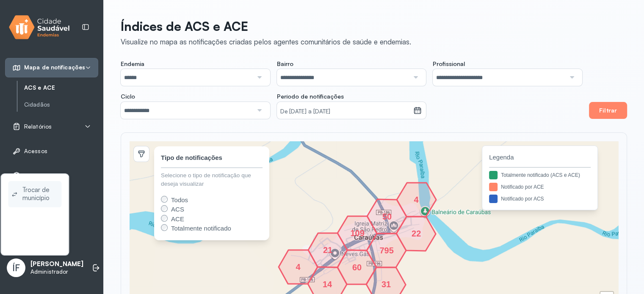  I want to click on a: Configurações, so click(52, 176).